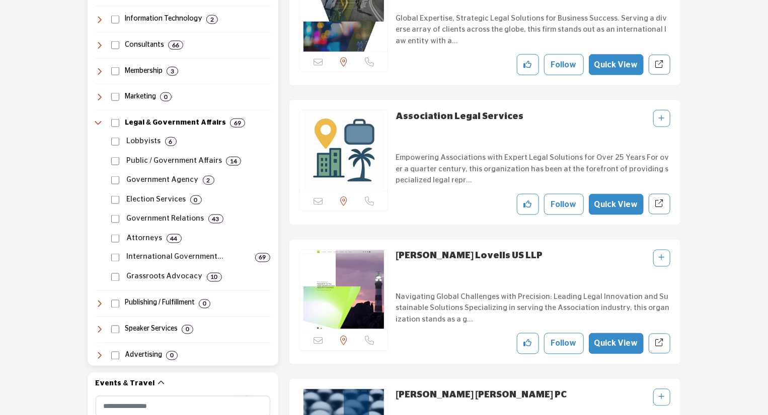 This screenshot has width=768, height=415. I want to click on input: Select Speaker Services checkbox, so click(115, 330).